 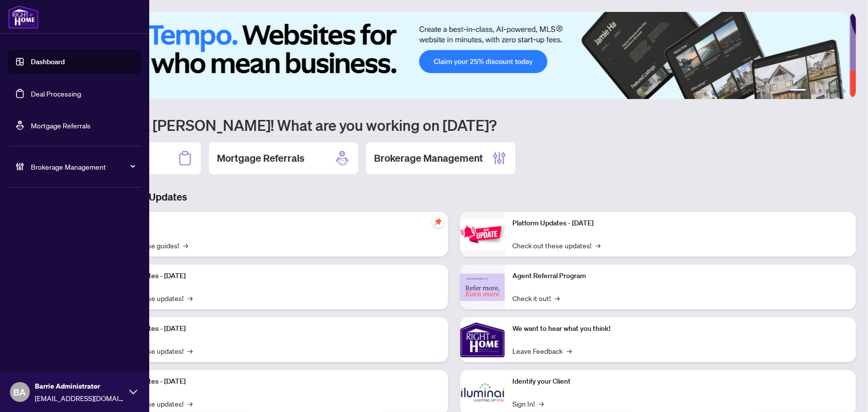 I want to click on p: Self-Help, so click(x=272, y=223).